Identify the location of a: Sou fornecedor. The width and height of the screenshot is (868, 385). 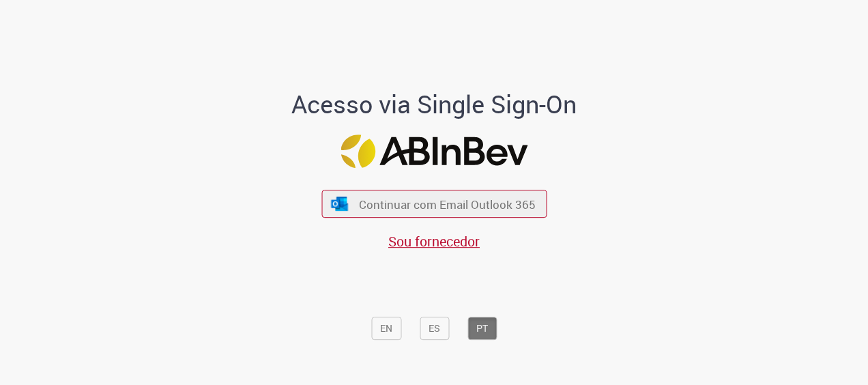
(434, 242).